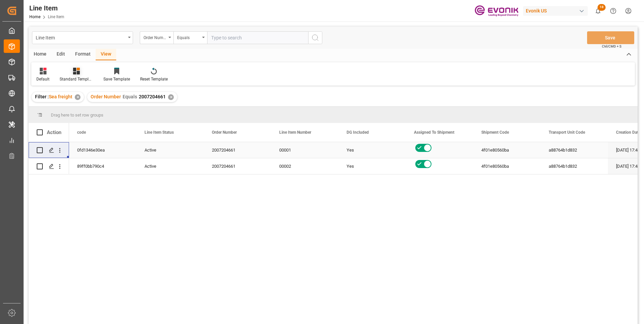 The width and height of the screenshot is (644, 324). Describe the element at coordinates (83, 54) in the screenshot. I see `div: Format` at that location.